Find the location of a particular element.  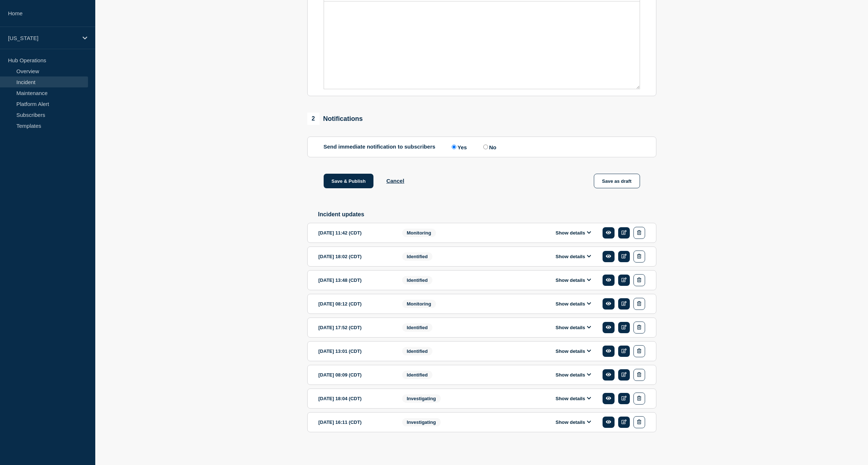

button: Cancel is located at coordinates (395, 180).